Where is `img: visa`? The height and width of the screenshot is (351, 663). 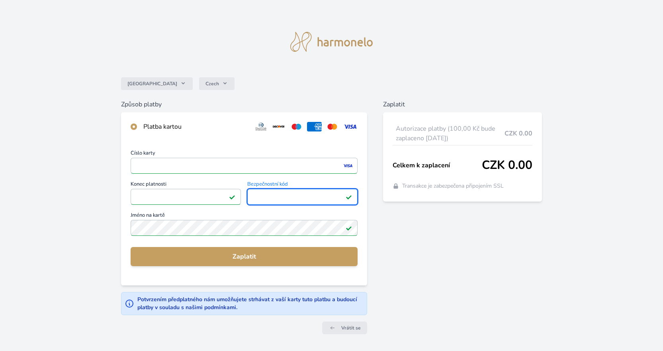
img: visa is located at coordinates (348, 166).